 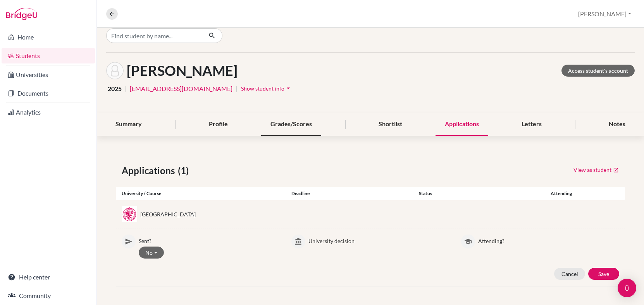 What do you see at coordinates (390, 124) in the screenshot?
I see `div: Shortlist` at bounding box center [390, 124].